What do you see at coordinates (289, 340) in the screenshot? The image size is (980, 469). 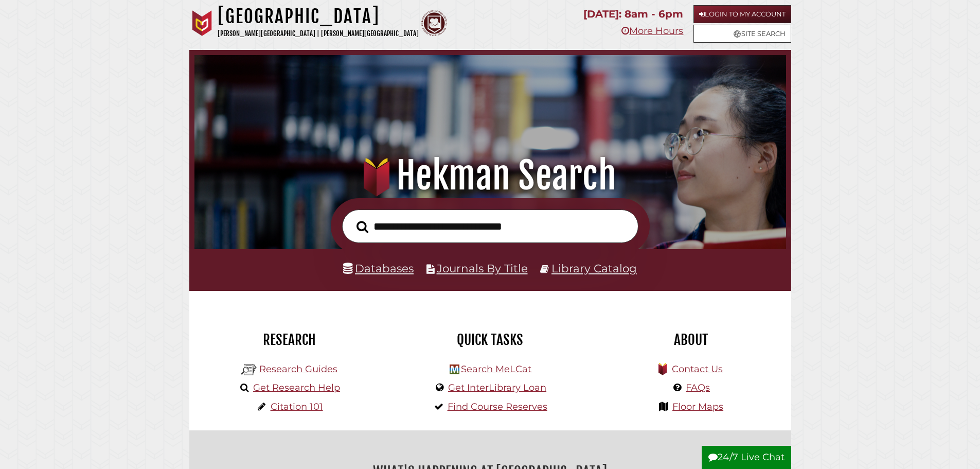 I see `h2: Research` at bounding box center [289, 340].